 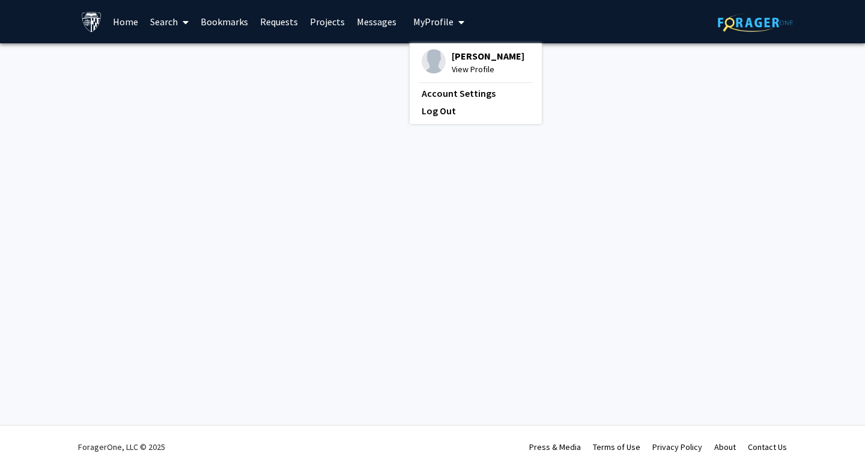 What do you see at coordinates (434, 61) in the screenshot?
I see `img: Profile Picture` at bounding box center [434, 61].